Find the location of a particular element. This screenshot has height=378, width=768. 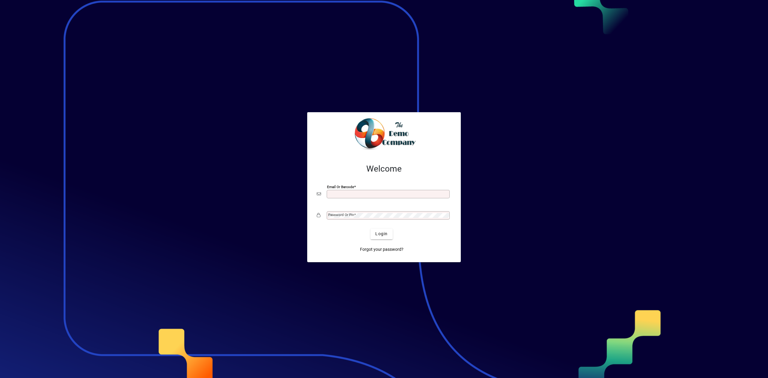

h2: Welcome is located at coordinates (384, 169).